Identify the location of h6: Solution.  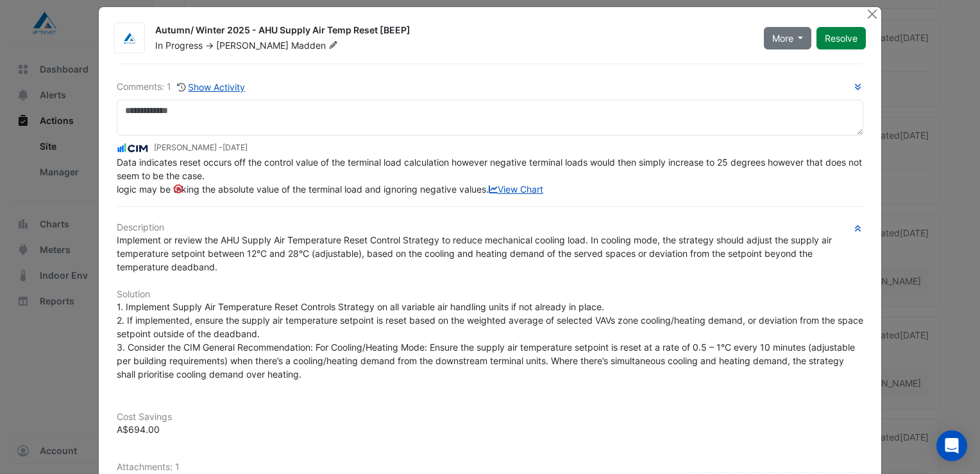
(490, 294).